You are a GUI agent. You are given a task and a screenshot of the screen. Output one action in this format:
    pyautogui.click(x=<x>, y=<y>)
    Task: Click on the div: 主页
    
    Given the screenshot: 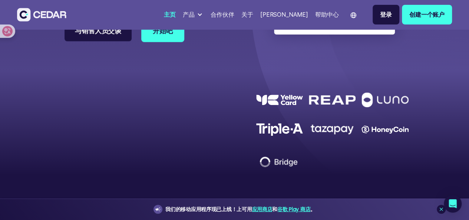 What is the action you would take?
    pyautogui.click(x=170, y=14)
    